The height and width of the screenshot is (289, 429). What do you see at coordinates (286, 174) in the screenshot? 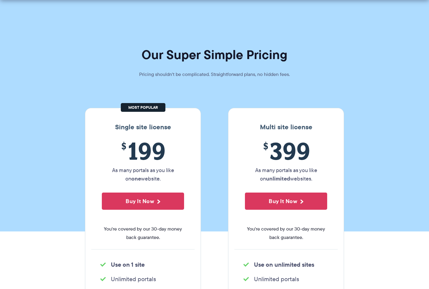
I see `p: As many portals as you like on websites.` at bounding box center [286, 174].